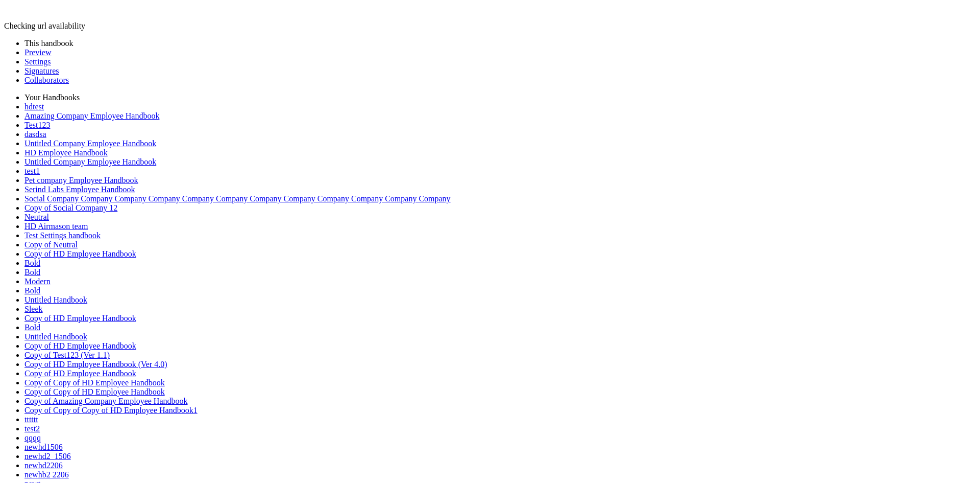 The image size is (980, 483). What do you see at coordinates (33, 437) in the screenshot?
I see `a: qqqq` at bounding box center [33, 437].